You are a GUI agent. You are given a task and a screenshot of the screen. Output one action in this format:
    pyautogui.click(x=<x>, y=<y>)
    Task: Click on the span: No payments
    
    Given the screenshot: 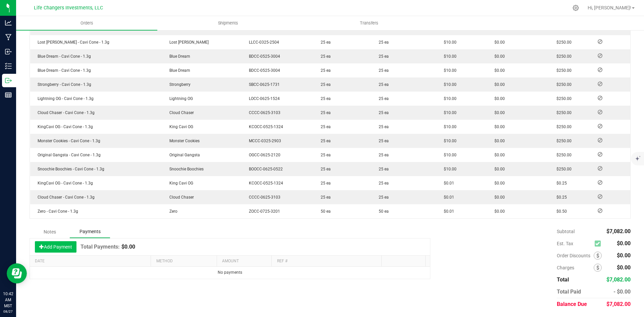 What is the action you would take?
    pyautogui.click(x=230, y=273)
    